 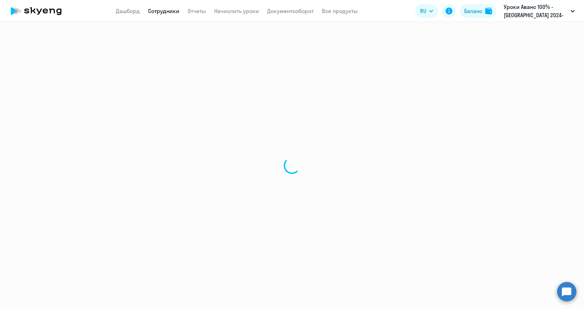 I want to click on div: Баланс, so click(x=473, y=11).